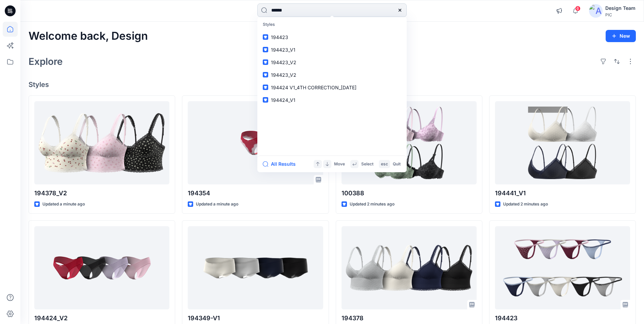 The height and width of the screenshot is (324, 644). What do you see at coordinates (596, 11) in the screenshot?
I see `img: avatar` at bounding box center [596, 11].